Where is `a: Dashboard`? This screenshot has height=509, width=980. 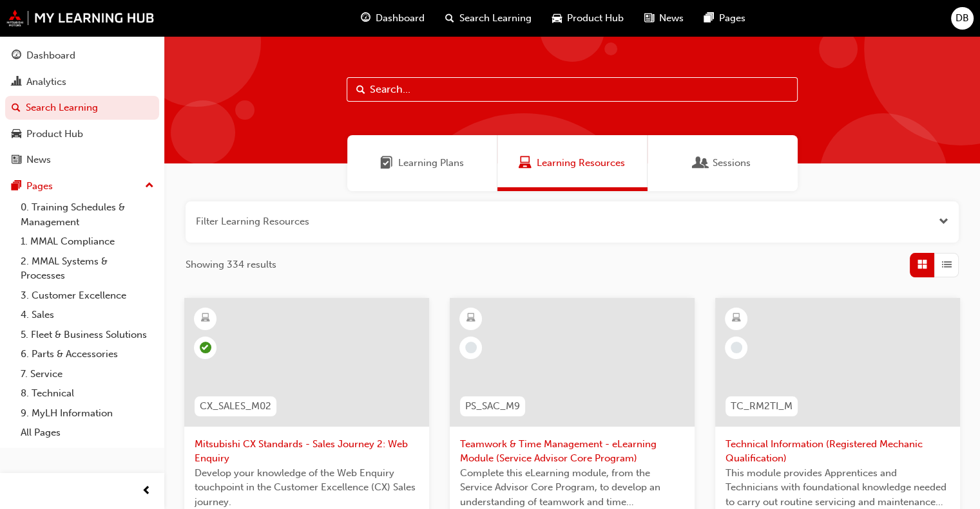 a: Dashboard is located at coordinates (82, 55).